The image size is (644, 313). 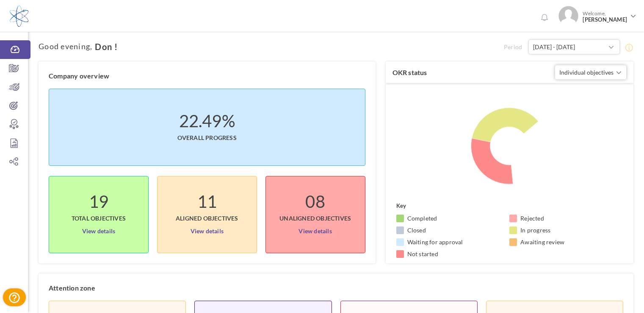 What do you see at coordinates (604, 17) in the screenshot?
I see `span: Welcome,` at bounding box center [604, 17].